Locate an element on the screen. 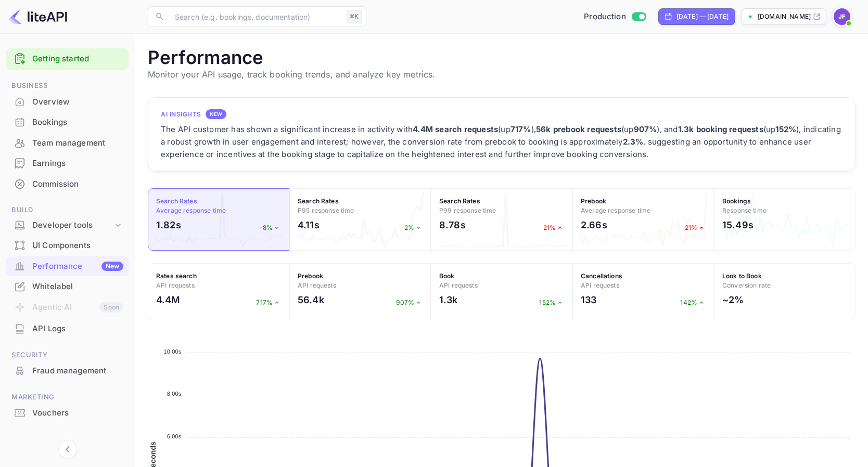  div: New is located at coordinates (112, 266).